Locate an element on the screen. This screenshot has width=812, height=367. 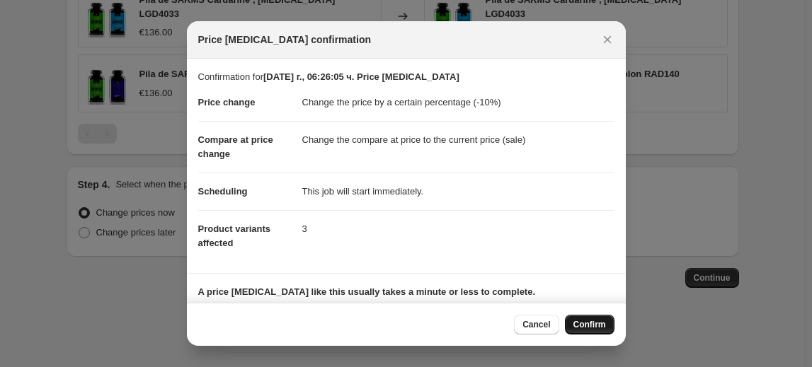
span: Scheduling is located at coordinates (223, 191).